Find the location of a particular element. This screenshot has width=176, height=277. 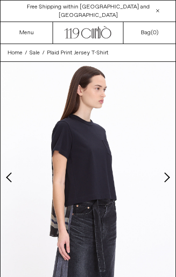

a: Bag() is located at coordinates (149, 33).